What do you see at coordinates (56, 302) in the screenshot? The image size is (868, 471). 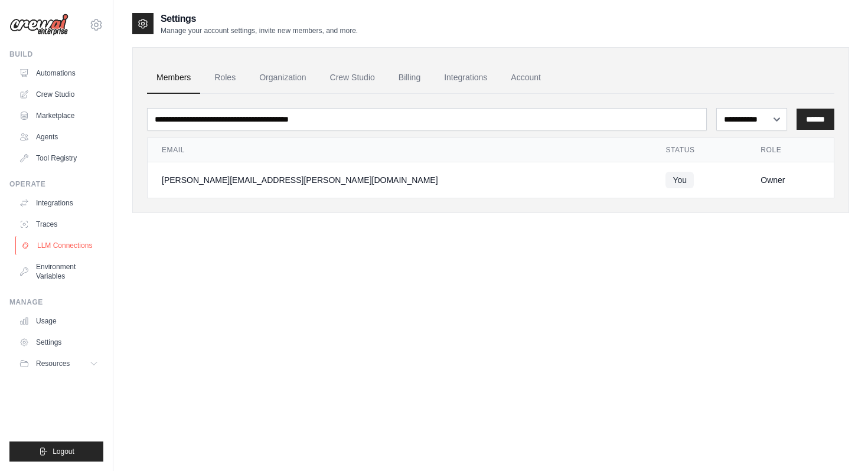 I see `div: Manage` at bounding box center [56, 302].